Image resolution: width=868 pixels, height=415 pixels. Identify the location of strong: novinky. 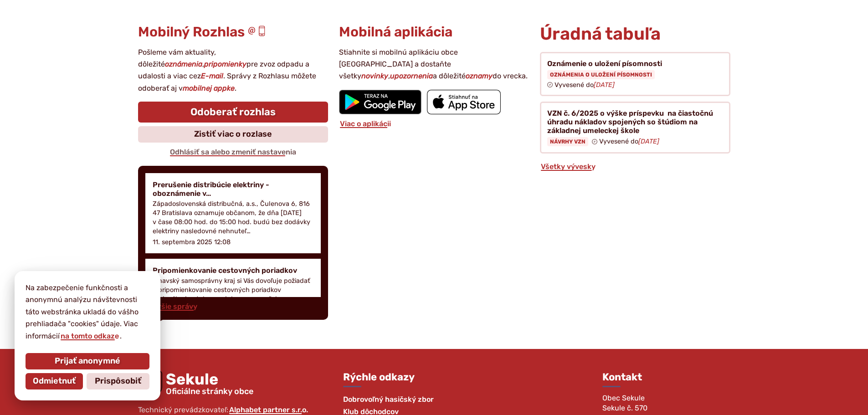
(375, 76).